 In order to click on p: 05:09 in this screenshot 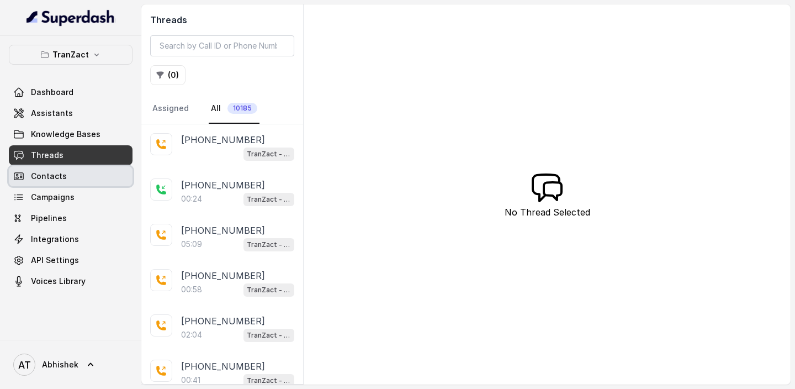, I will do `click(192, 244)`.